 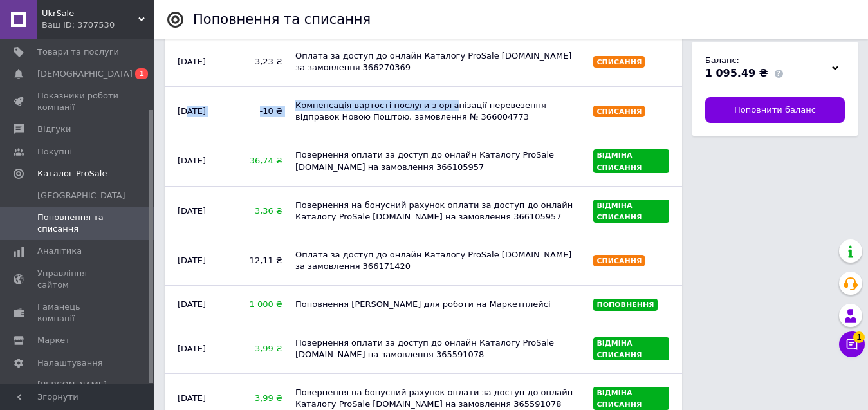 I want to click on span: Гаманець компанії, so click(x=77, y=313).